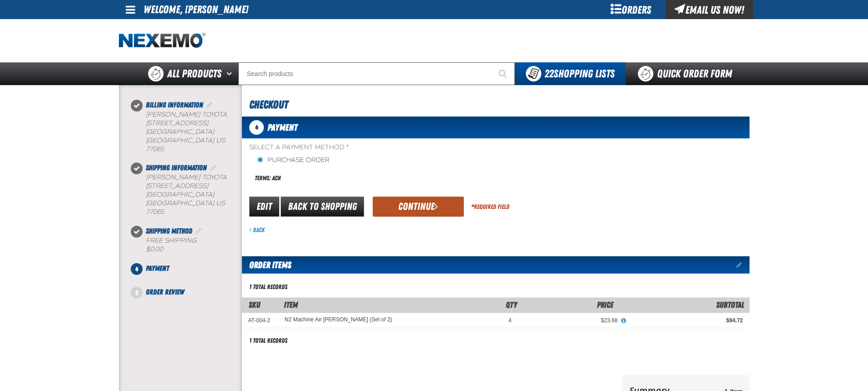 Image resolution: width=868 pixels, height=391 pixels. Describe the element at coordinates (254, 304) in the screenshot. I see `a: SKU` at that location.